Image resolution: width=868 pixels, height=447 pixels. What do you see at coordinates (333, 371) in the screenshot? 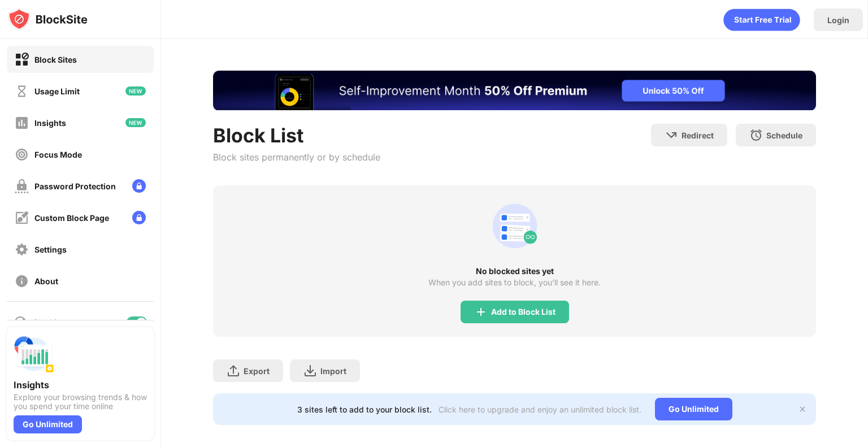
I see `div: Import` at bounding box center [333, 371].